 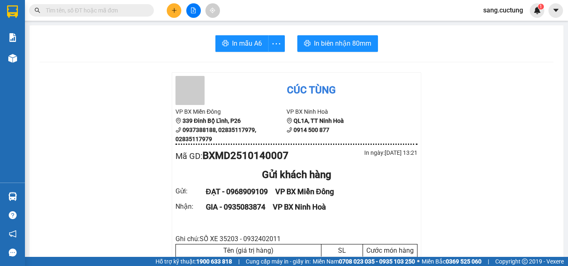 What do you see at coordinates (174, 10) in the screenshot?
I see `button: plus` at bounding box center [174, 10].